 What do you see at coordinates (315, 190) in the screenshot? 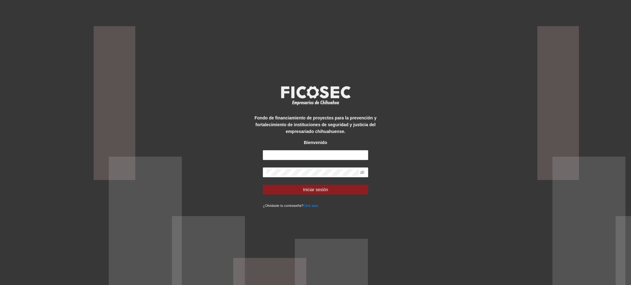
I see `button: Iniciar sesión` at bounding box center [315, 190].